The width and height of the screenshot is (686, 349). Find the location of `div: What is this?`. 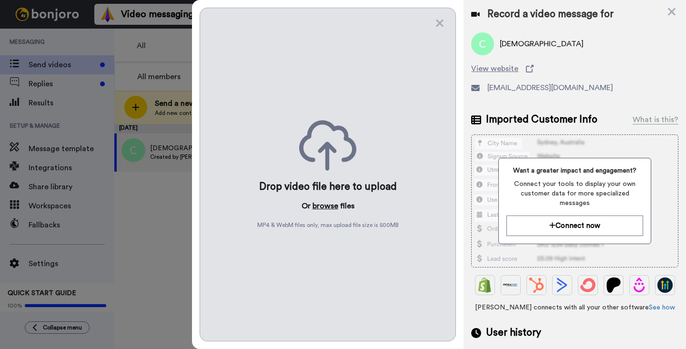

div: What is this? is located at coordinates (655, 120).